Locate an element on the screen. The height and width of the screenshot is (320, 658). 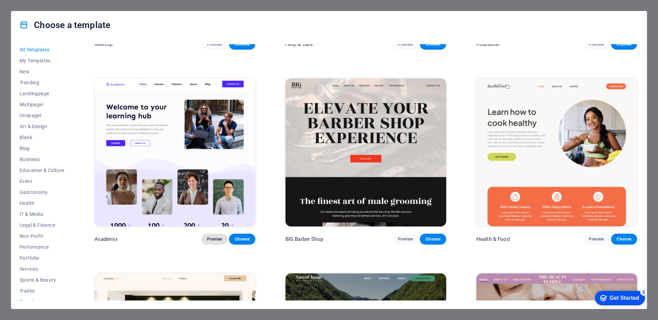
button: Health is located at coordinates (42, 203).